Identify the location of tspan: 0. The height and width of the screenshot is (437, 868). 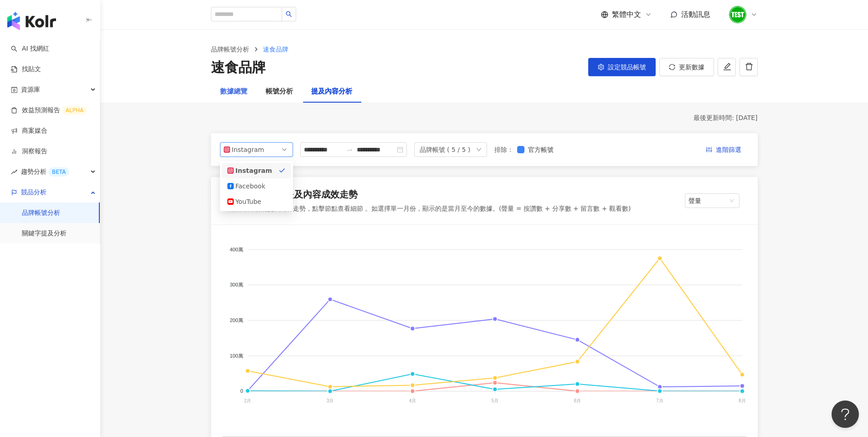
(242, 391).